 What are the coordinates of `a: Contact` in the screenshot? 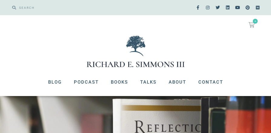 It's located at (211, 82).